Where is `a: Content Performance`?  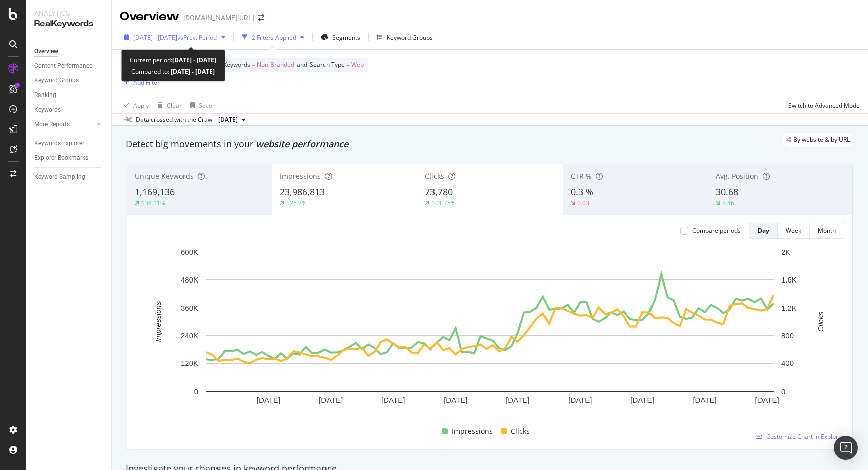
a: Content Performance is located at coordinates (69, 66).